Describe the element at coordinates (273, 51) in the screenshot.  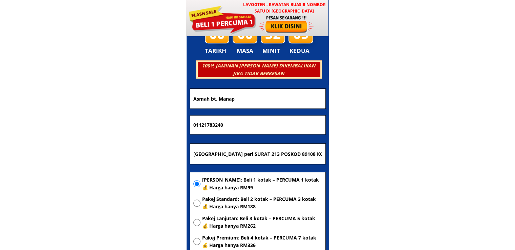
I see `h3: MINIT` at that location.